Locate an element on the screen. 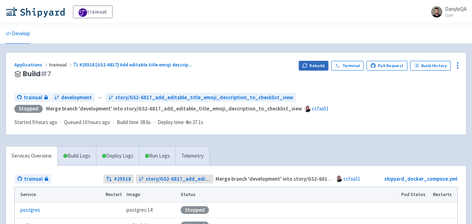 Image resolution: width=472 pixels, height=224 pixels. span: #25518 [GS2-6817] Add editable title emoji descrip ... is located at coordinates (136, 65).